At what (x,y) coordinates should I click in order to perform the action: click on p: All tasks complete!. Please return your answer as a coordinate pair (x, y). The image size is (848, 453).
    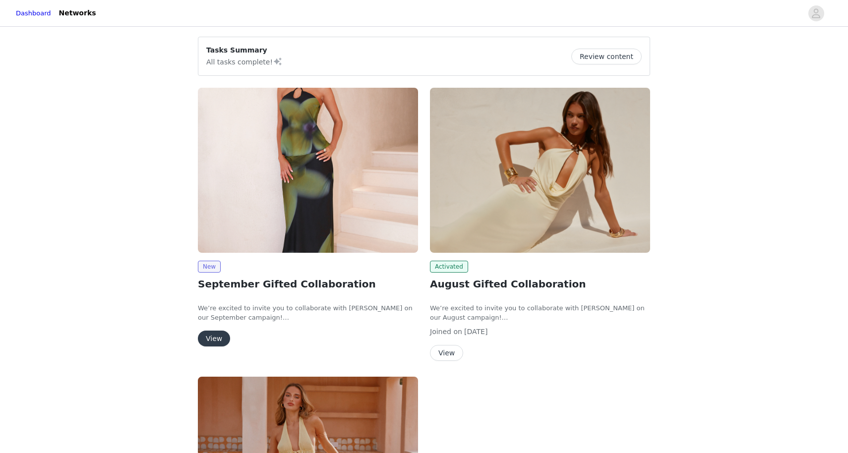
    Looking at the image, I should click on (245, 62).